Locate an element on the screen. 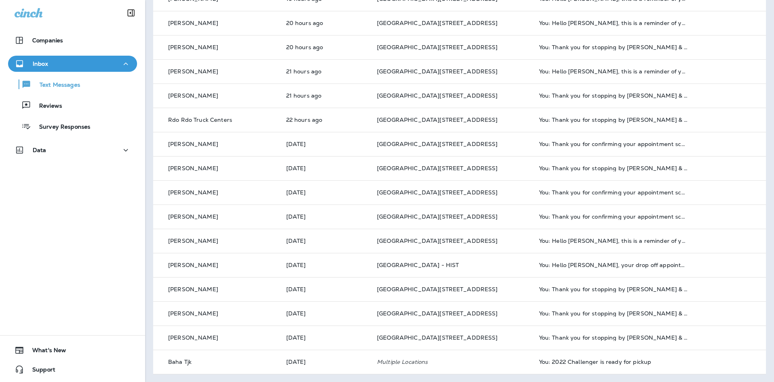  p: Aug 21, 2025 10:06 AM is located at coordinates (325, 192).